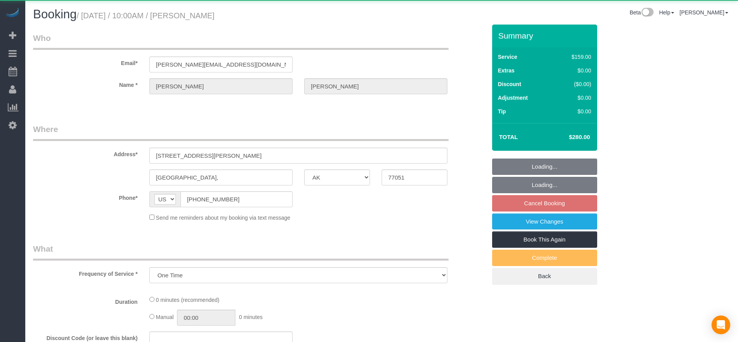  Describe the element at coordinates (241, 251) in the screenshot. I see `legend: What` at that location.